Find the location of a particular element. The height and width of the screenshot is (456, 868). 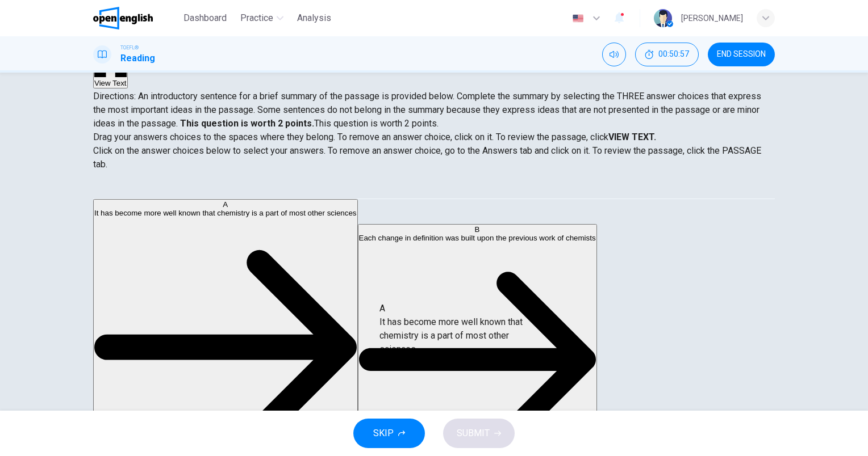

div: Hide is located at coordinates (667, 55).